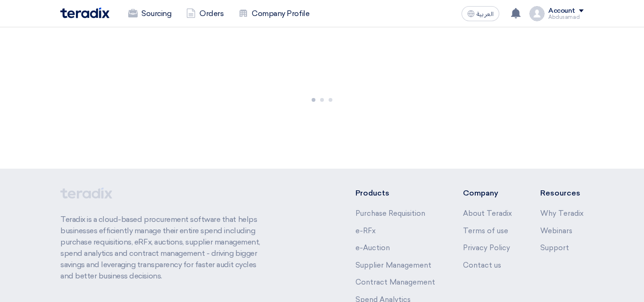 Image resolution: width=644 pixels, height=302 pixels. What do you see at coordinates (395, 193) in the screenshot?
I see `li: Products` at bounding box center [395, 193].